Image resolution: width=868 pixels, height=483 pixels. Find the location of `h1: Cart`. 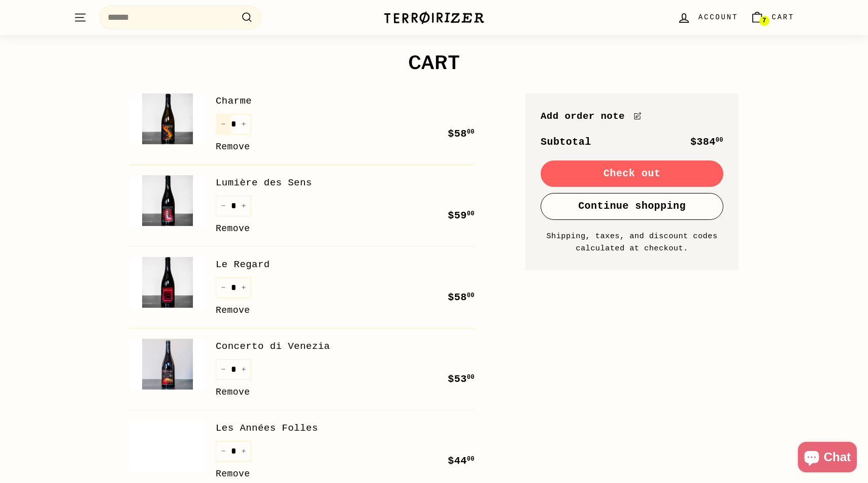

h1: Cart is located at coordinates (434, 63).